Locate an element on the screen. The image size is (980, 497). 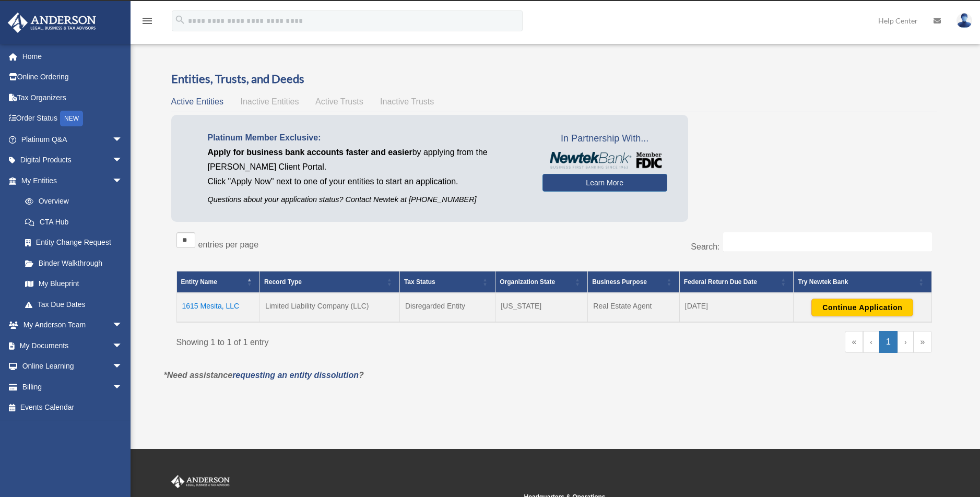
p: Platinum Member Exclusive: is located at coordinates (367, 138).